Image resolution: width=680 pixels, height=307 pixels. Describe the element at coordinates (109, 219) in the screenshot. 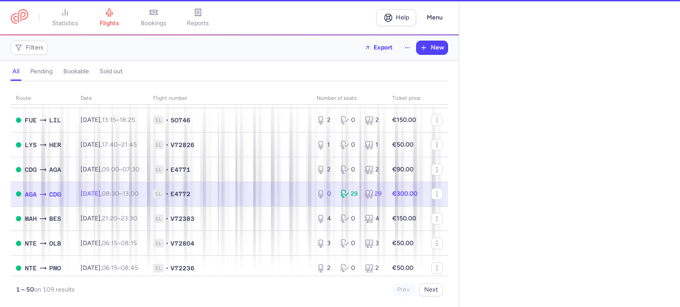

I see `time: 21:20` at that location.